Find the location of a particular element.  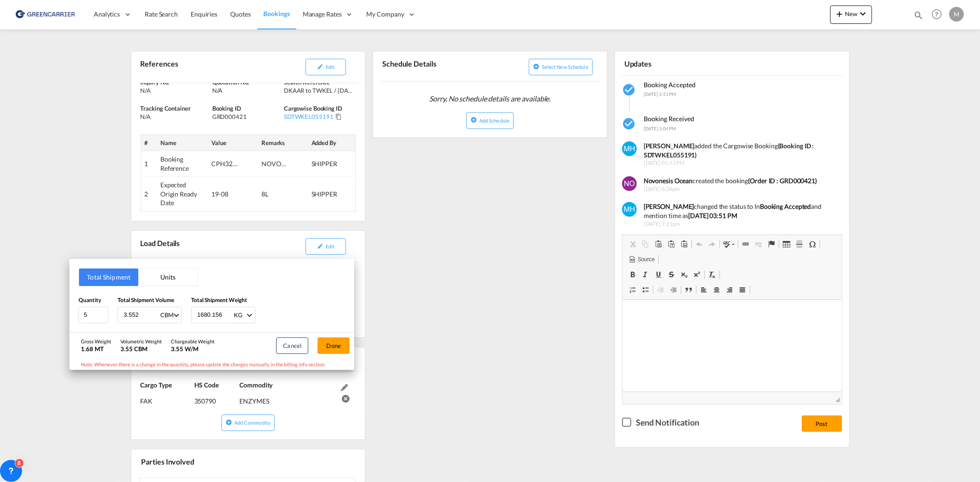

input: Enter volume is located at coordinates (141, 315).